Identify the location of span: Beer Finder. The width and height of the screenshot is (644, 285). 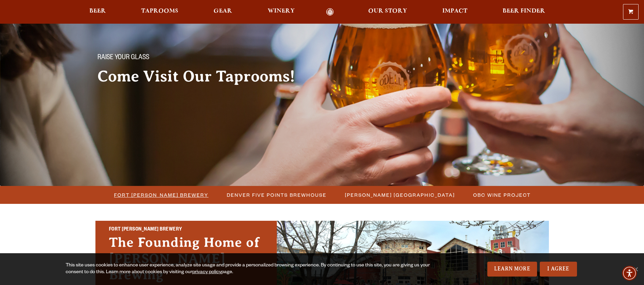
(524, 11).